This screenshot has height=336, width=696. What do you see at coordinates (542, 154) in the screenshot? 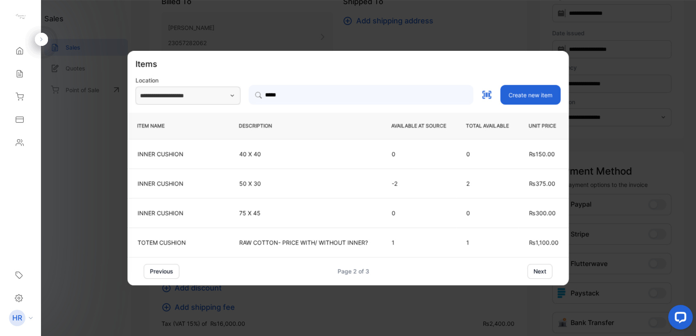
I see `span: ₨150.00` at bounding box center [542, 154].